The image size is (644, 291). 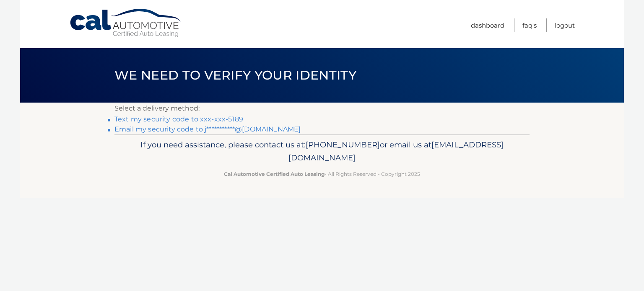 I want to click on a: Text my security code to xxx-xxx-5189, so click(x=178, y=119).